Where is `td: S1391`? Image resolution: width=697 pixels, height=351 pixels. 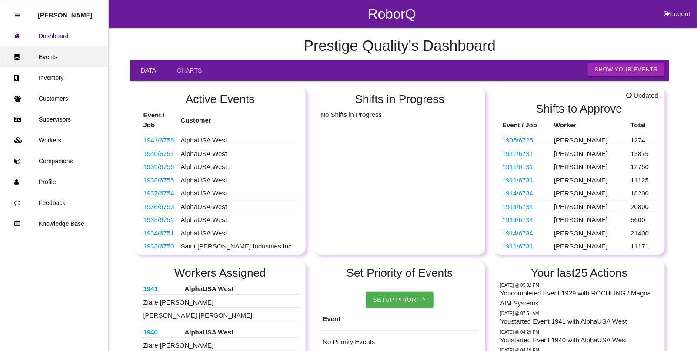 td: S1391 is located at coordinates (160, 219).